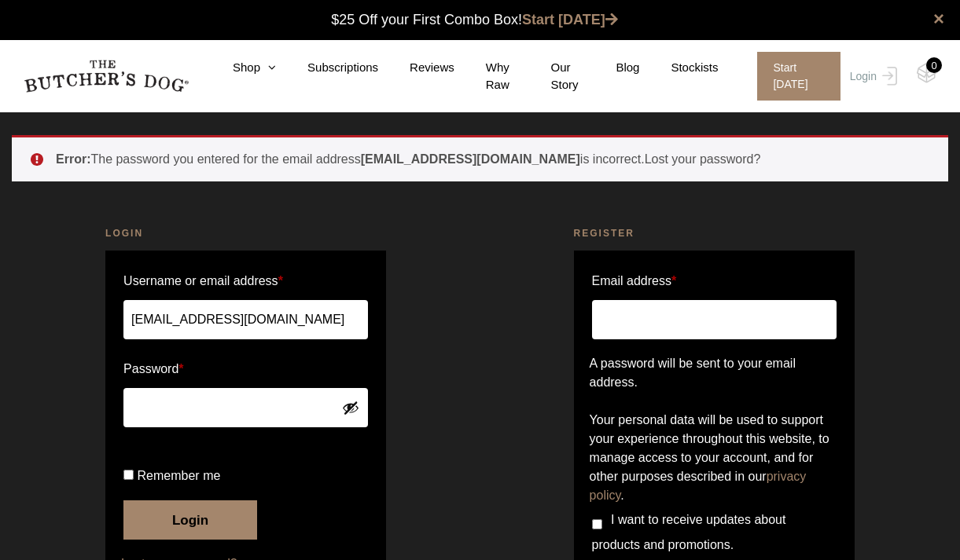 This screenshot has height=560, width=960. Describe the element at coordinates (245, 282) in the screenshot. I see `label: Username or email address` at that location.